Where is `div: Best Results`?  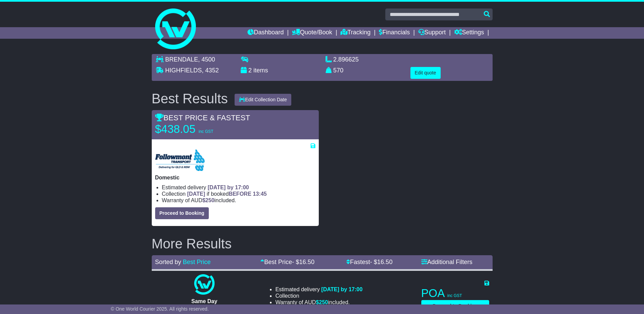
div: Best Results is located at coordinates (190, 99).